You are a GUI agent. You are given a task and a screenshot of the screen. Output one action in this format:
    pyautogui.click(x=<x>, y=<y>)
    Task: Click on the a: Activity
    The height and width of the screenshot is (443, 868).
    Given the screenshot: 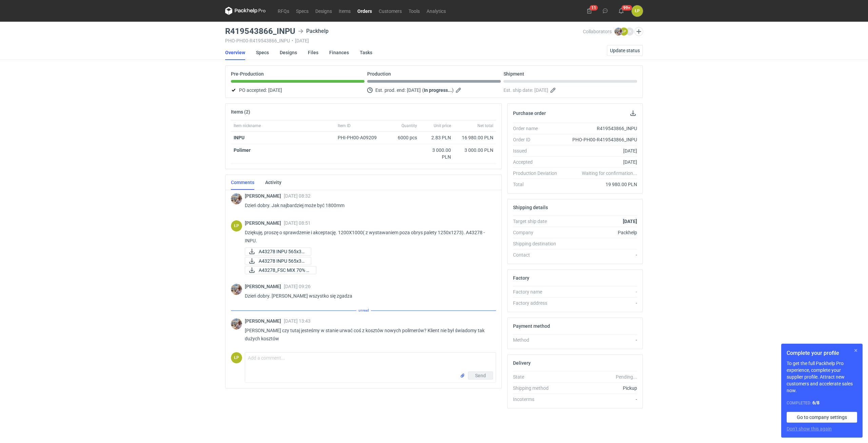 What is the action you would take?
    pyautogui.click(x=273, y=182)
    